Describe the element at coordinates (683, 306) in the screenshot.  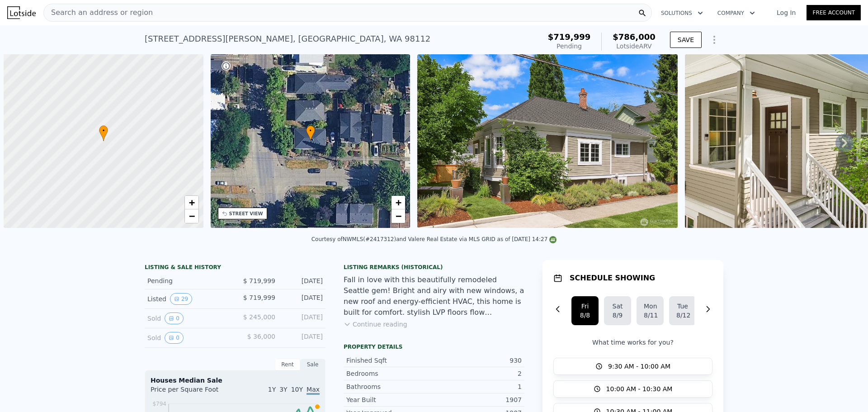
I see `div: Tue` at that location.